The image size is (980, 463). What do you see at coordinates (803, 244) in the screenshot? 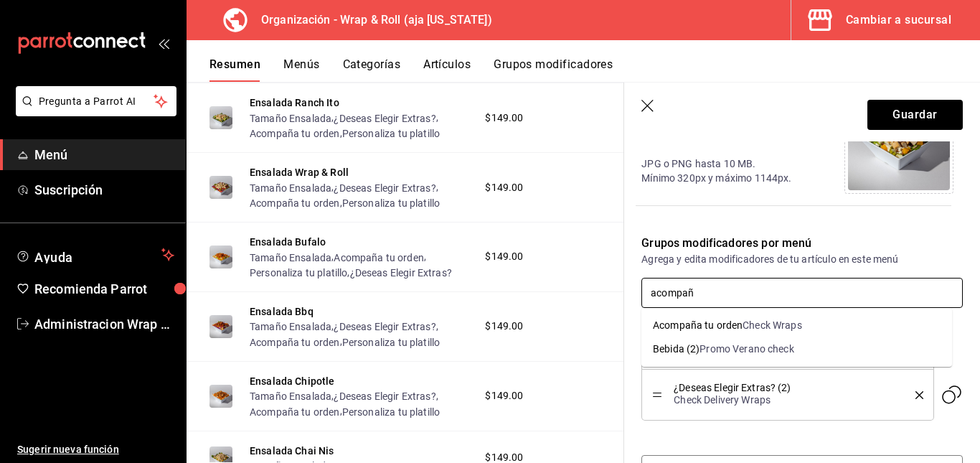
I see `p: Grupos modificadores por menú` at bounding box center [803, 244].